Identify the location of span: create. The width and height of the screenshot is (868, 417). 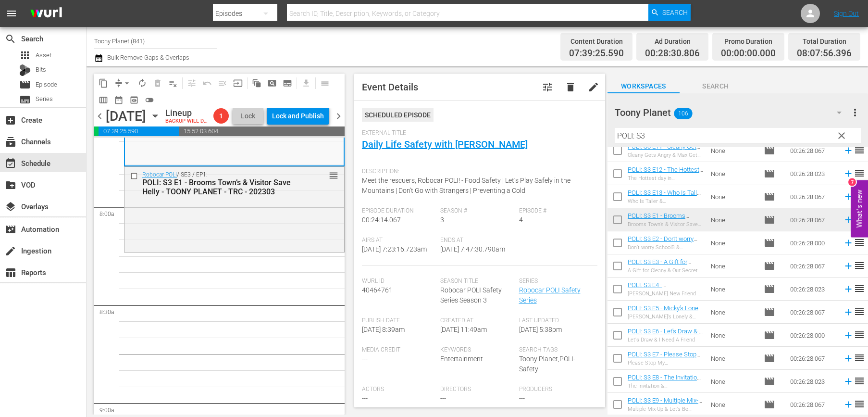
(10, 251).